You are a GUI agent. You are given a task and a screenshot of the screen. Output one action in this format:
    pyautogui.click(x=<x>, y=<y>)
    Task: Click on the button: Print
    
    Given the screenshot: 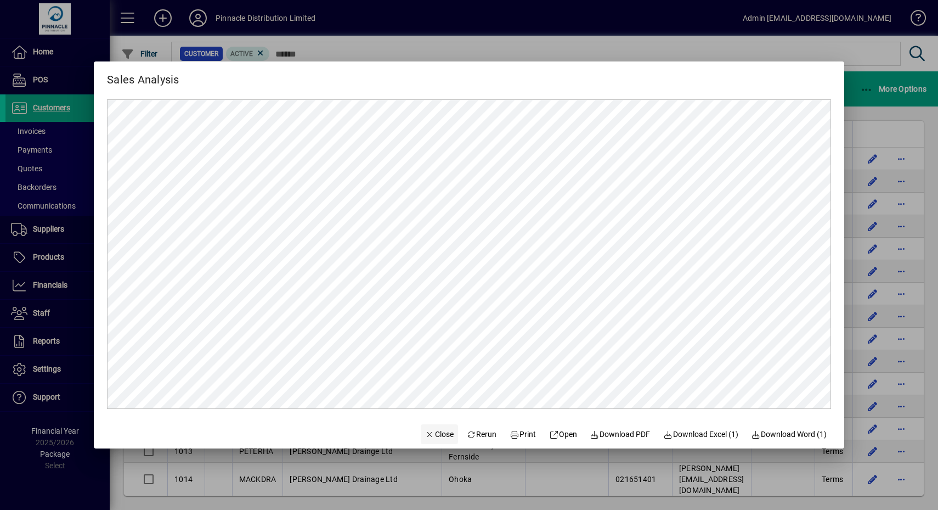 What is the action you would take?
    pyautogui.click(x=523, y=434)
    